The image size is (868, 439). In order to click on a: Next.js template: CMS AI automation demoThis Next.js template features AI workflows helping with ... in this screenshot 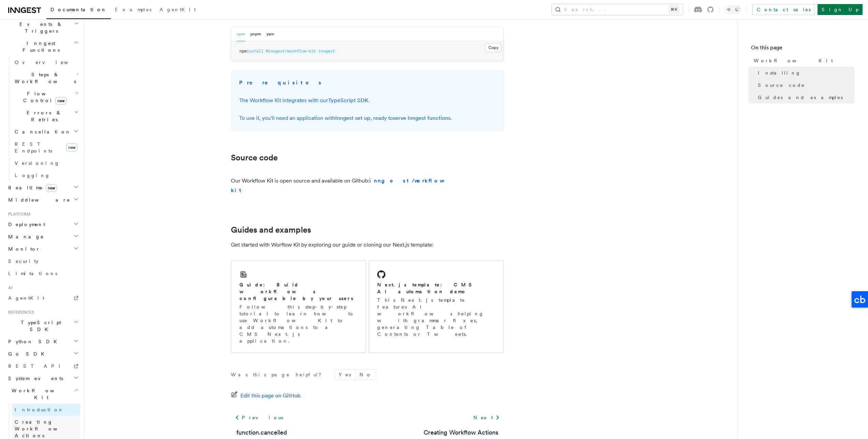, I will do `click(436, 307)`.